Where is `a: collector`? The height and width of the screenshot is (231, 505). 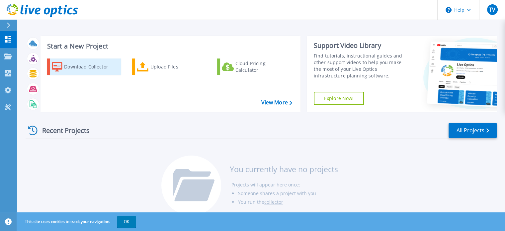 a: collector is located at coordinates (273, 202).